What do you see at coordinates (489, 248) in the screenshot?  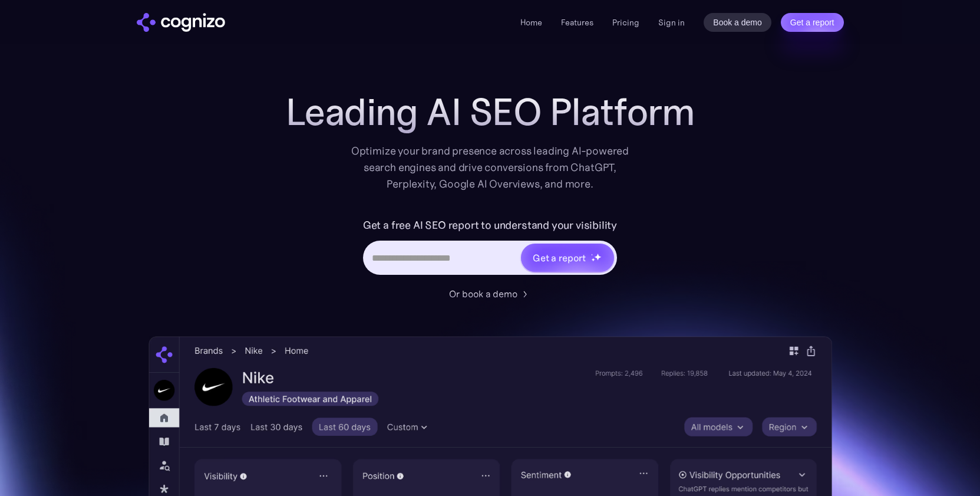 I see `form: Hero URL Input Form` at bounding box center [489, 248].